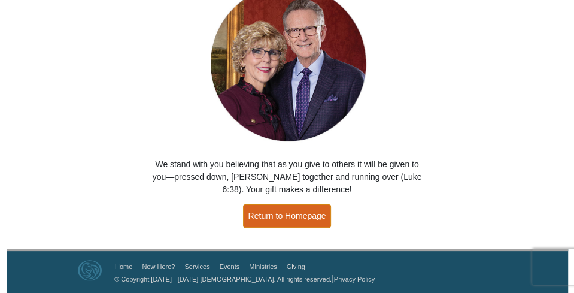  Describe the element at coordinates (287, 177) in the screenshot. I see `p: We stand with you believing that as you give to others it will be given to you—pressed down, [PER...` at that location.